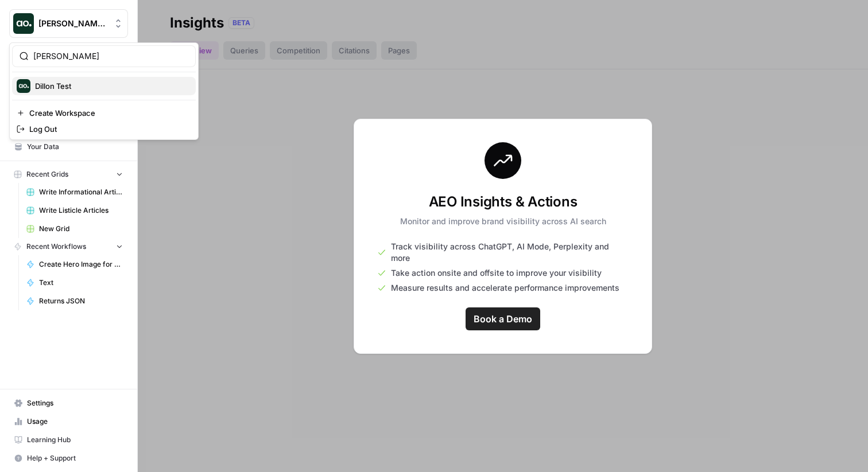 The width and height of the screenshot is (868, 472). What do you see at coordinates (69, 174) in the screenshot?
I see `button: Recent Grids` at bounding box center [69, 174].